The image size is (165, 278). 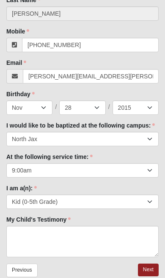 What do you see at coordinates (16, 63) in the screenshot?
I see `label: Email` at bounding box center [16, 63].